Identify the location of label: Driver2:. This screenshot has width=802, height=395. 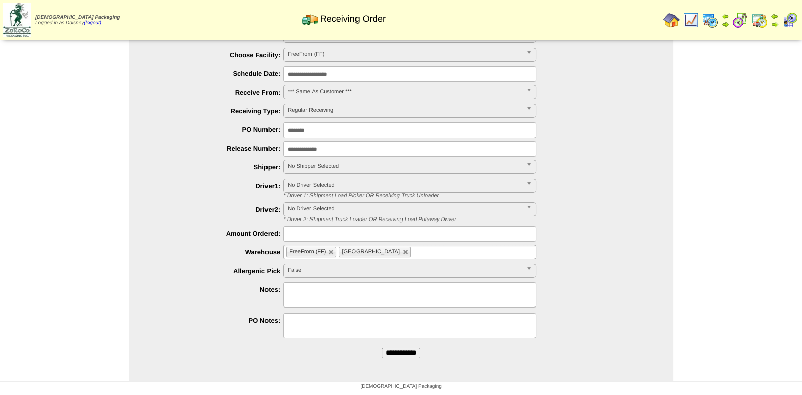
(216, 209).